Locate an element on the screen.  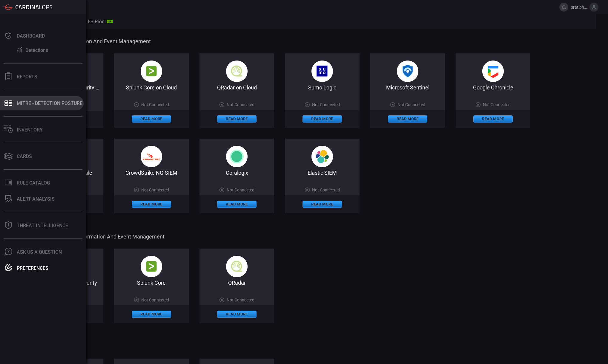
div: Splunk Core is located at coordinates (151, 283).